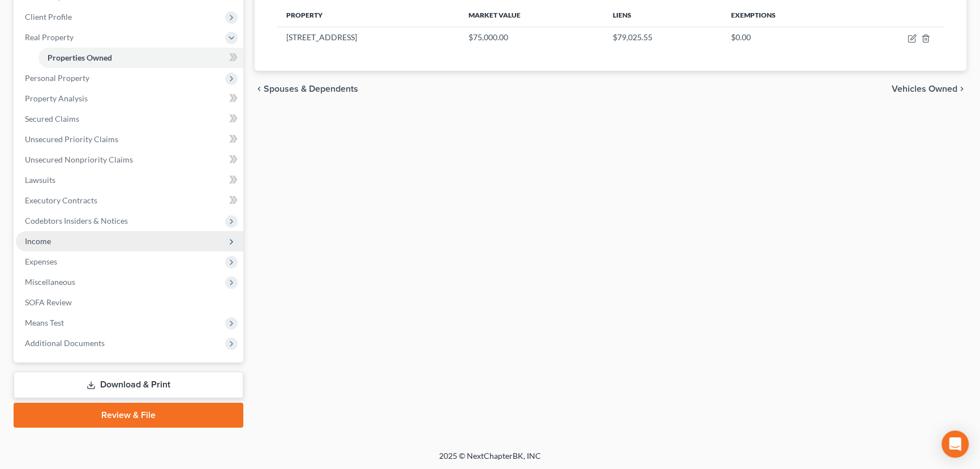 This screenshot has height=469, width=980. I want to click on th: Market Value, so click(531, 15).